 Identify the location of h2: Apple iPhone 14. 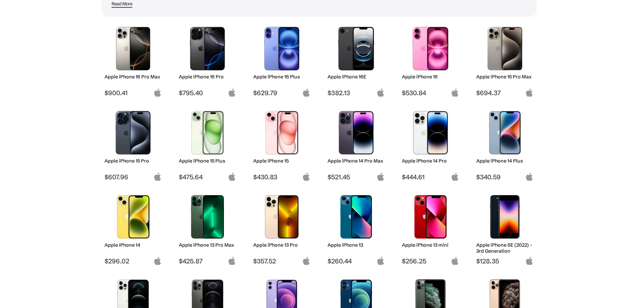
(133, 245).